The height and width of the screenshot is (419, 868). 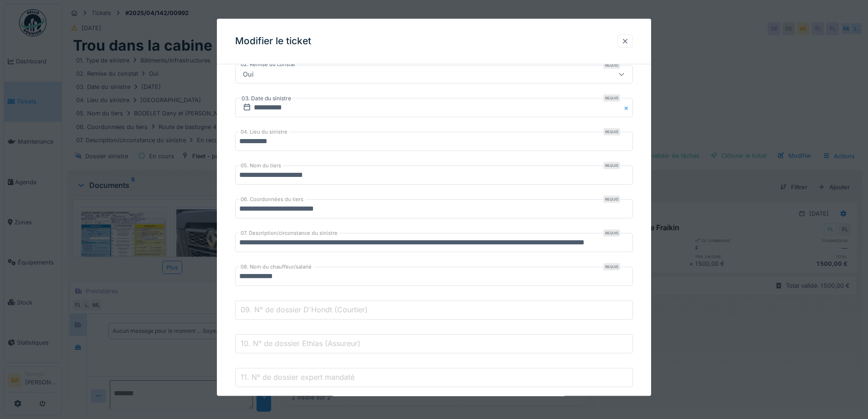 What do you see at coordinates (273, 41) in the screenshot?
I see `h3: Modifier le ticket` at bounding box center [273, 41].